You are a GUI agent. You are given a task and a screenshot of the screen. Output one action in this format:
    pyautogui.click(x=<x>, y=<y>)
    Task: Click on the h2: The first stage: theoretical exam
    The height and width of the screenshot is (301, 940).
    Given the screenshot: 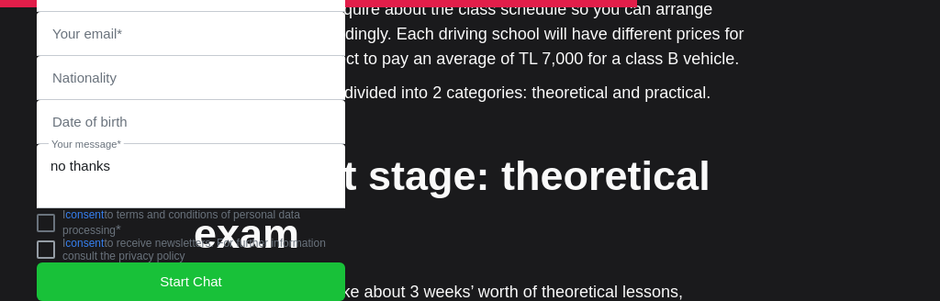 What is the action you would take?
    pyautogui.click(x=469, y=205)
    